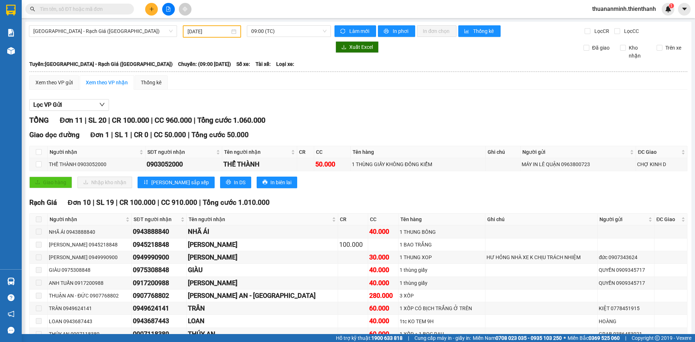 The width and height of the screenshot is (695, 342). I want to click on div: Thống kê, so click(151, 83).